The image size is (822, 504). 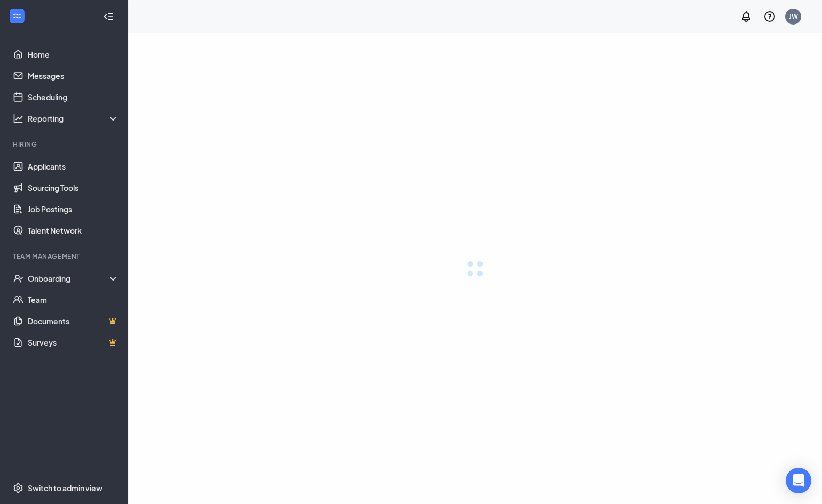 I want to click on a: DocumentsCrown, so click(x=73, y=321).